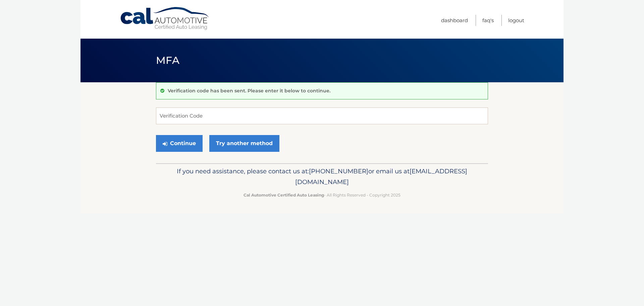 Image resolution: width=644 pixels, height=306 pixels. What do you see at coordinates (454, 20) in the screenshot?
I see `a: Dashboard` at bounding box center [454, 20].